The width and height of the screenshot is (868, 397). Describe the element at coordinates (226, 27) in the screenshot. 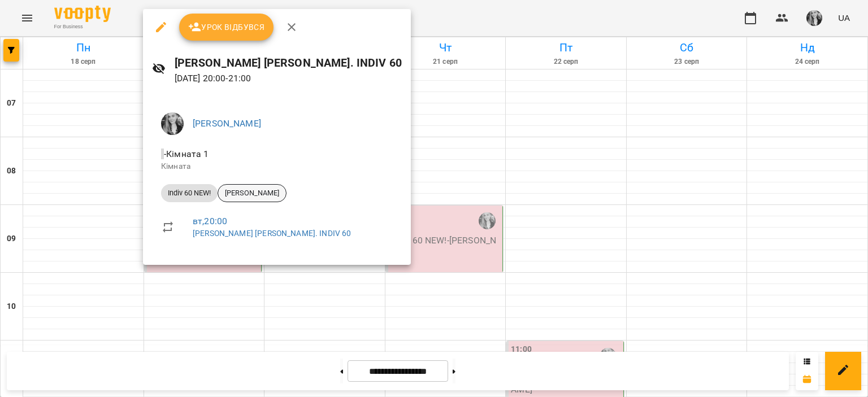

I see `span: Урок відбувся` at that location.